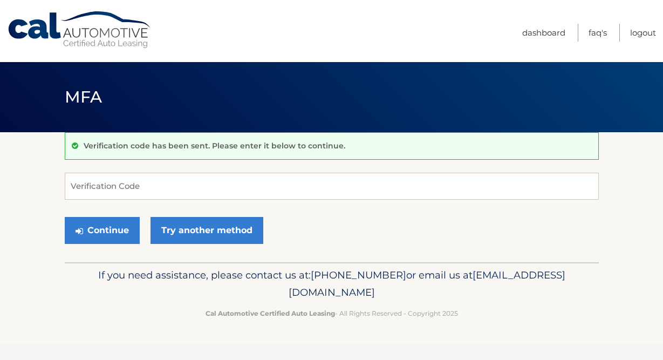 The height and width of the screenshot is (360, 663). Describe the element at coordinates (206, 230) in the screenshot. I see `a: Try another method` at that location.